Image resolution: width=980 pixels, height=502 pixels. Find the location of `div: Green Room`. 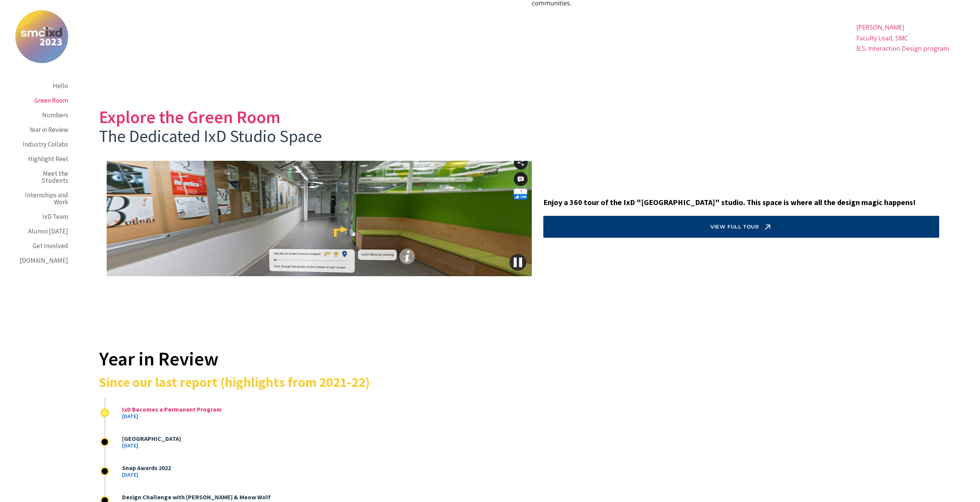

div: Green Room is located at coordinates (51, 100).